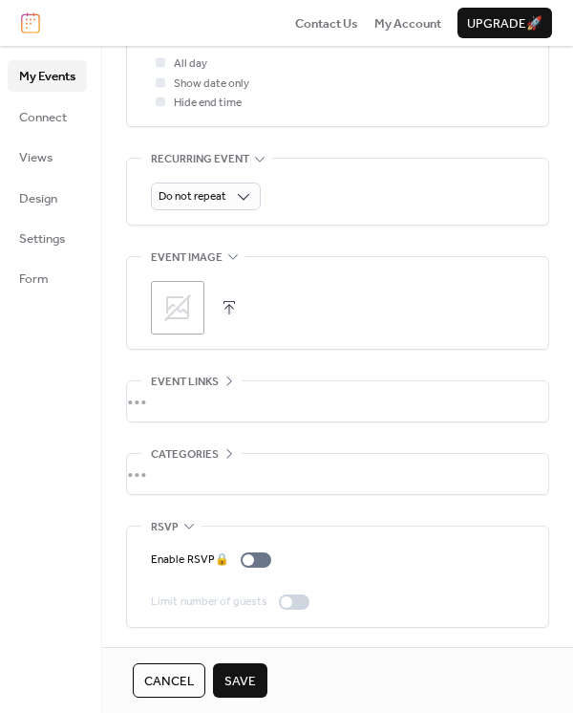 This screenshot has height=713, width=573. What do you see at coordinates (47, 238) in the screenshot?
I see `a: Settings` at bounding box center [47, 238].